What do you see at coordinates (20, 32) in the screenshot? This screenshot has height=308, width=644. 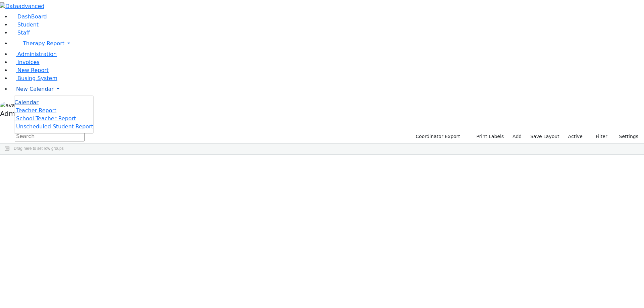 I see `a: Staff` at bounding box center [20, 32].